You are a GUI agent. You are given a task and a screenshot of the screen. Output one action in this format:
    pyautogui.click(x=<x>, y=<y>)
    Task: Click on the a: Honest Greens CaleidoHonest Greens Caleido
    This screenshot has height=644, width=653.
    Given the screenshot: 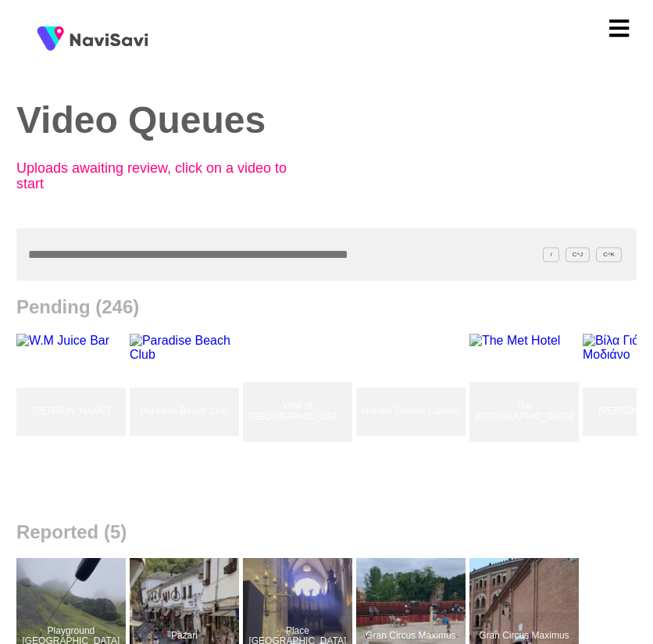 What is the action you would take?
    pyautogui.click(x=413, y=412)
    